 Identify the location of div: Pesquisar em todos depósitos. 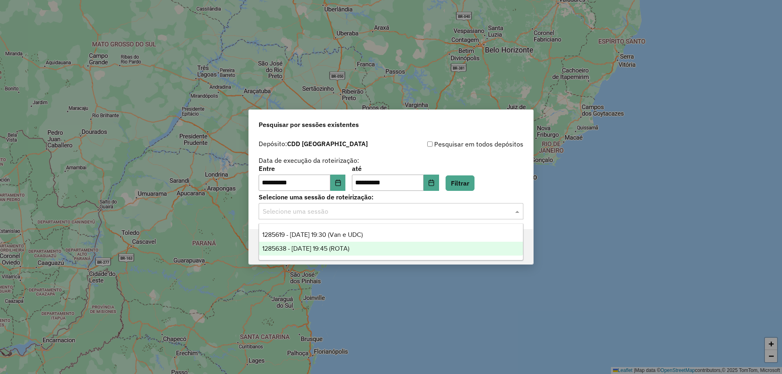
(457, 144).